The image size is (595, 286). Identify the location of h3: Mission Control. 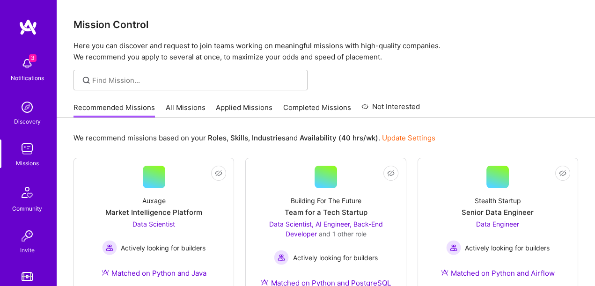
(326, 24).